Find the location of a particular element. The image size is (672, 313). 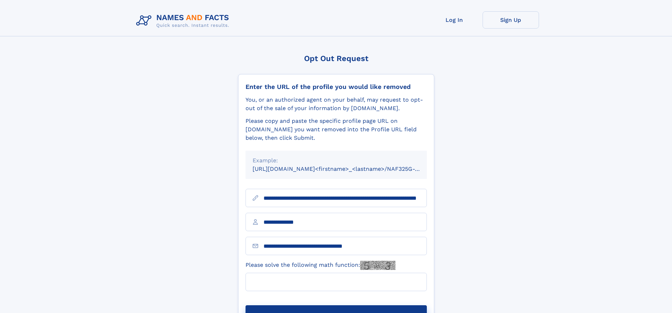

img: Logo Names and Facts is located at coordinates (184, 21).